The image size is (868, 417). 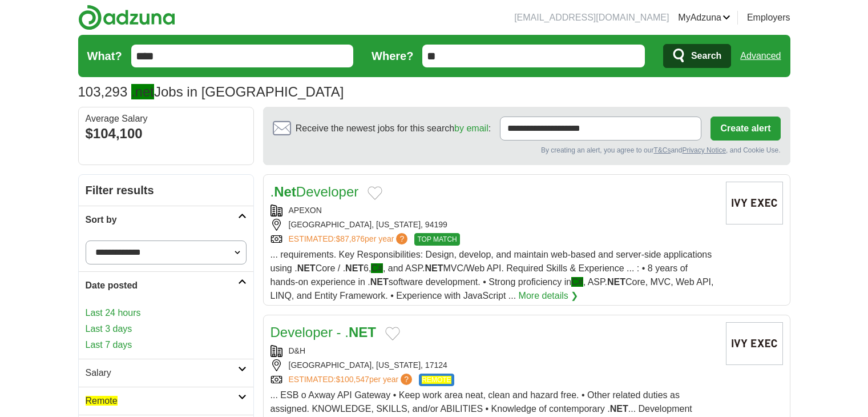 I want to click on h2: Date posted, so click(x=161, y=285).